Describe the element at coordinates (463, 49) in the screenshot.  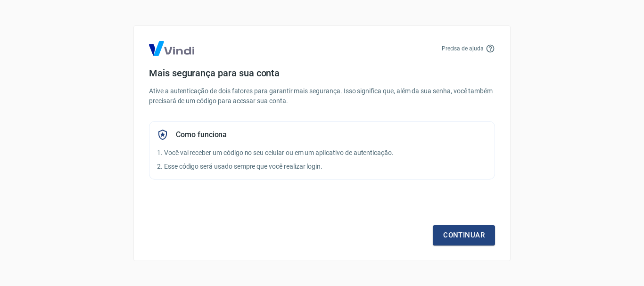
I see `p: Precisa de ajuda` at that location.